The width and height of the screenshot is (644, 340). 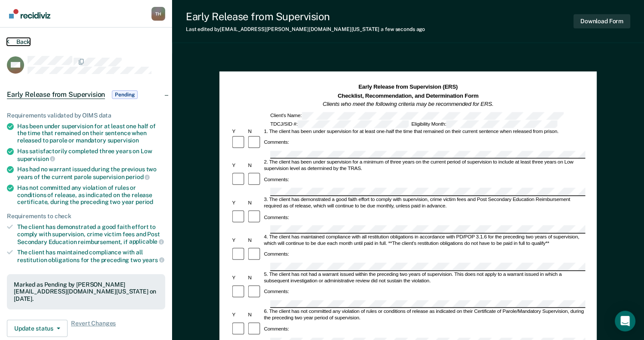 I want to click on div: T H, so click(x=158, y=14).